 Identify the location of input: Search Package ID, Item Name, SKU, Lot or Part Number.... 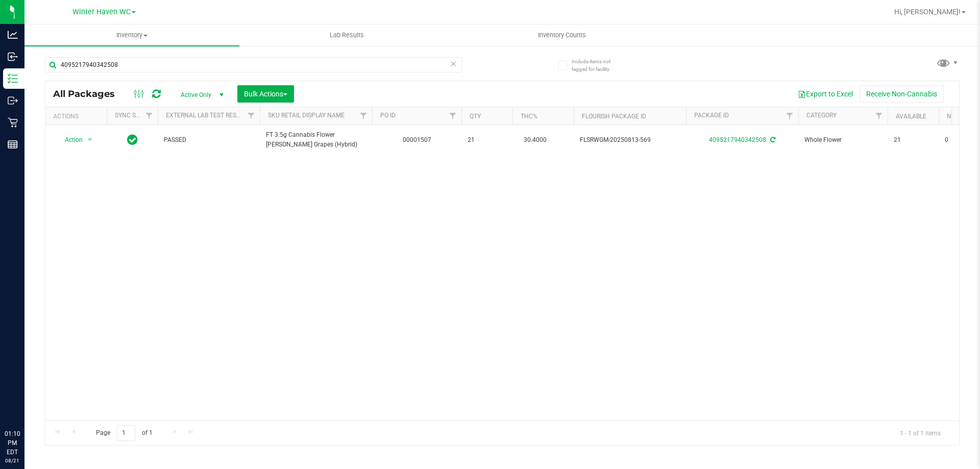
(253, 65).